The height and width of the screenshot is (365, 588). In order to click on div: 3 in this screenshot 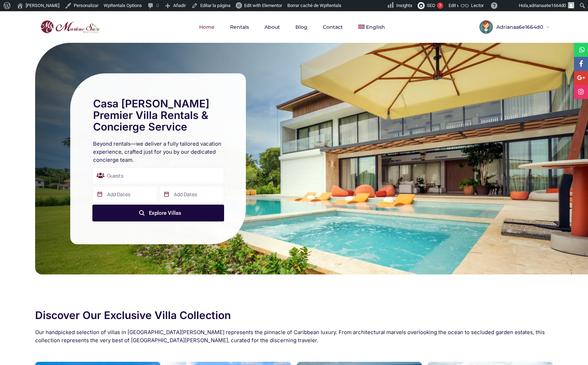, I will do `click(440, 5)`.